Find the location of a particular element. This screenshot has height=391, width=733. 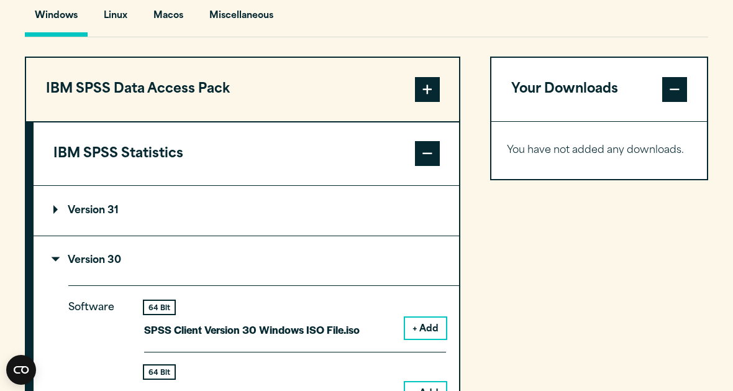

p: Version 31 is located at coordinates (86, 211).